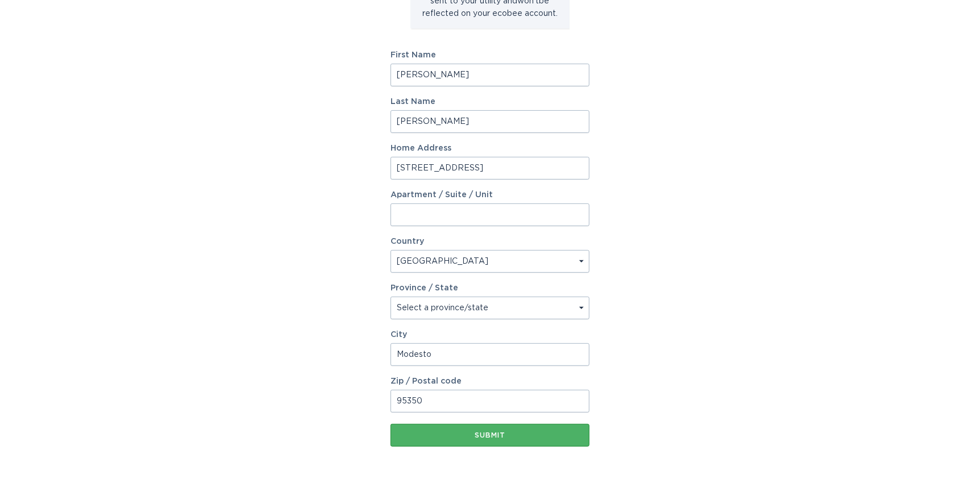 This screenshot has height=487, width=980. I want to click on label: Last Name, so click(490, 101).